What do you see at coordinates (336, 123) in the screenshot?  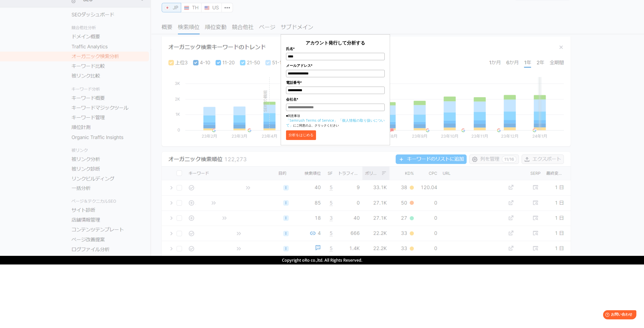 I see `a: 「個人情報の取り扱いについて」` at bounding box center [336, 123].